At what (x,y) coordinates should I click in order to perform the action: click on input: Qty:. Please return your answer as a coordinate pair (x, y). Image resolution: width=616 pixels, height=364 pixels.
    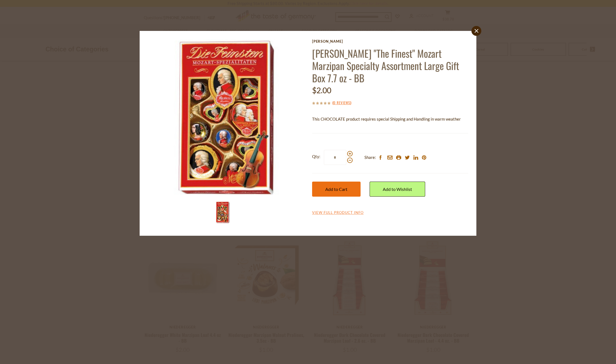
    Looking at the image, I should click on (335, 157).